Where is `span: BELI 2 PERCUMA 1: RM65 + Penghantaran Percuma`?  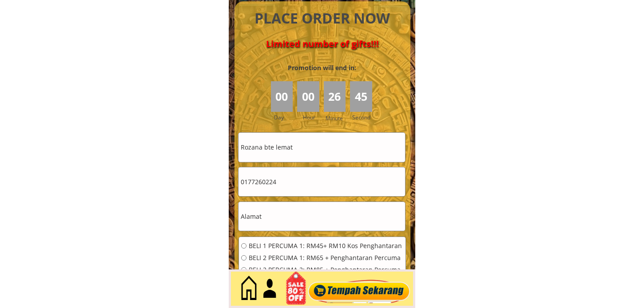
span: BELI 2 PERCUMA 1: RM65 + Penghantaran Percuma is located at coordinates (326, 258).